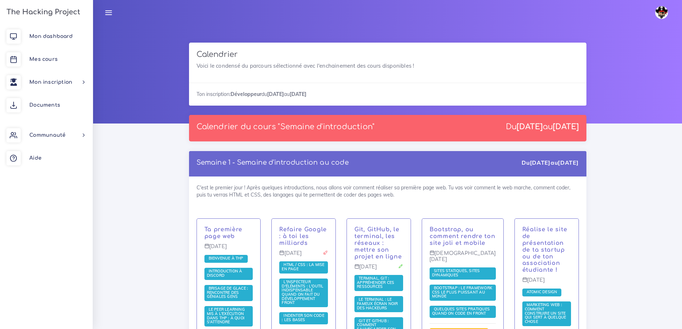 The width and height of the screenshot is (682, 329). I want to click on span: Atomic Design, so click(542, 292).